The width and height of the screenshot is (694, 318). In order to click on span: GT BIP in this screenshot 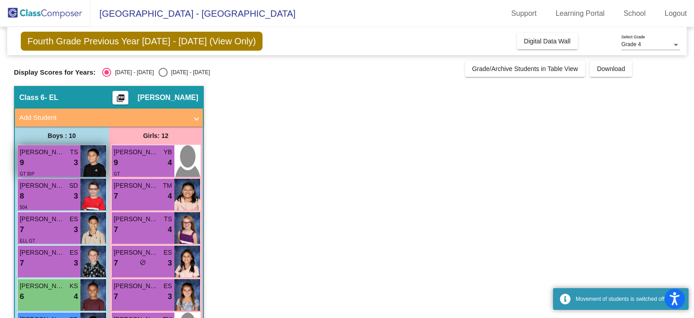, I will do `click(27, 173)`.